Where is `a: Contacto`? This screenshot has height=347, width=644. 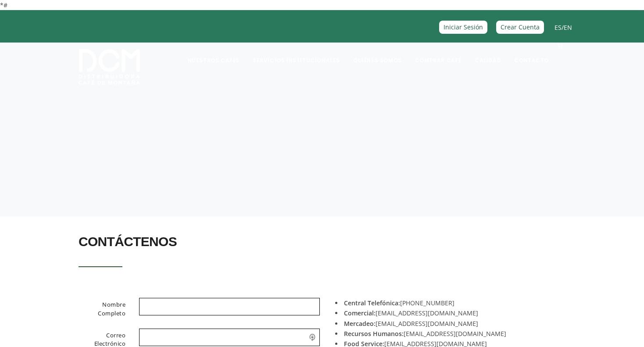 a: Contacto is located at coordinates (531, 53).